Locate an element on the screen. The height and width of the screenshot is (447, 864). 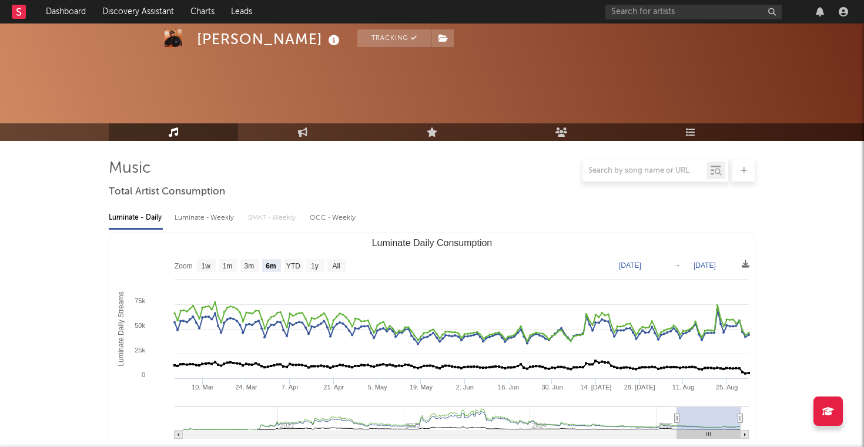
text: YTD is located at coordinates (293, 266).